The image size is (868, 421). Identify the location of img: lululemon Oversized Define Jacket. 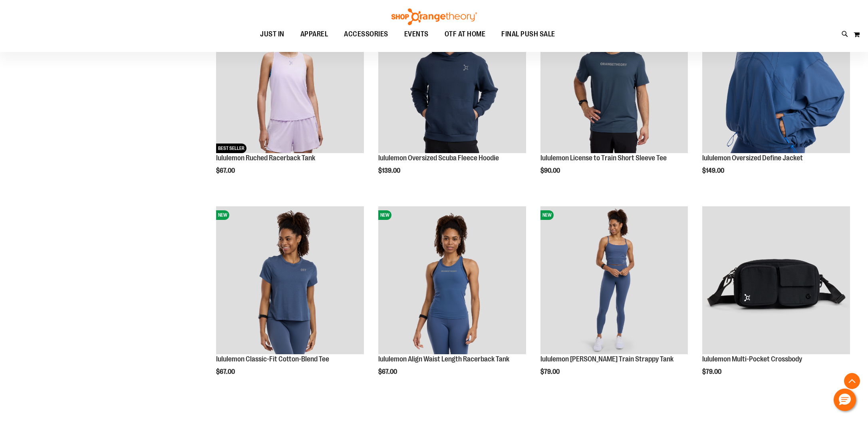
(776, 79).